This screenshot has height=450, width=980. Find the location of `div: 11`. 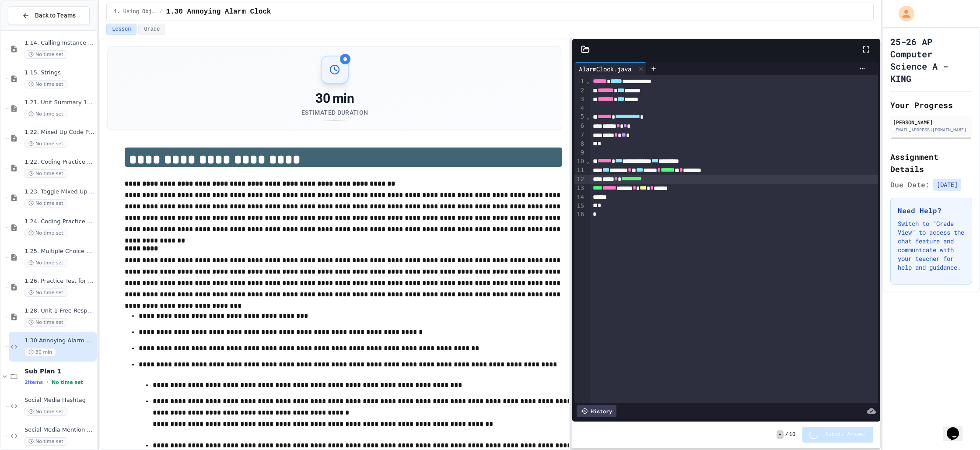

div: 11 is located at coordinates (579, 170).